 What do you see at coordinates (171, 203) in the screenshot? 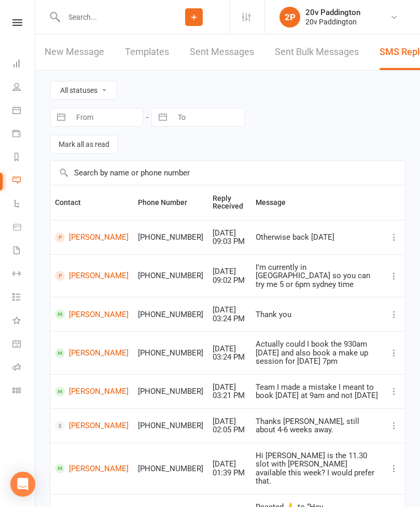
I see `th: Phone Number` at bounding box center [171, 203].